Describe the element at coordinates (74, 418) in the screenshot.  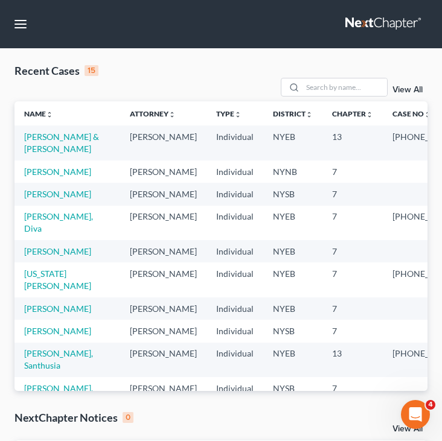
I see `div: NextChapter Notices` at that location.